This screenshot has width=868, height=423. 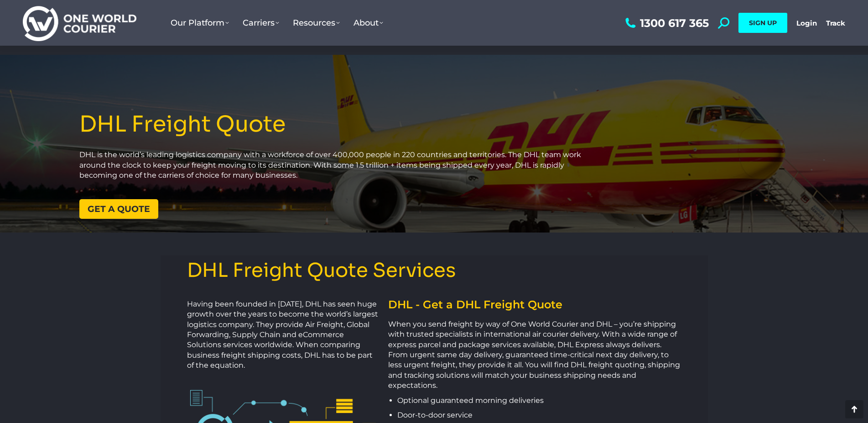 What do you see at coordinates (763, 23) in the screenshot?
I see `span: SIGN UP` at bounding box center [763, 23].